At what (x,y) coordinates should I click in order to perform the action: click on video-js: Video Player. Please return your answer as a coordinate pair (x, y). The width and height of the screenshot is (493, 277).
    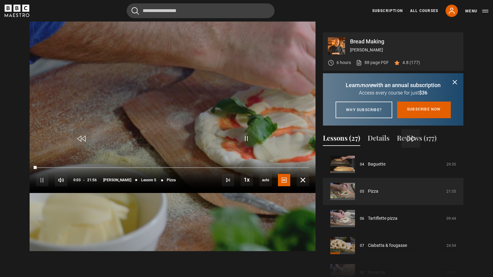
    Looking at the image, I should click on (173, 113).